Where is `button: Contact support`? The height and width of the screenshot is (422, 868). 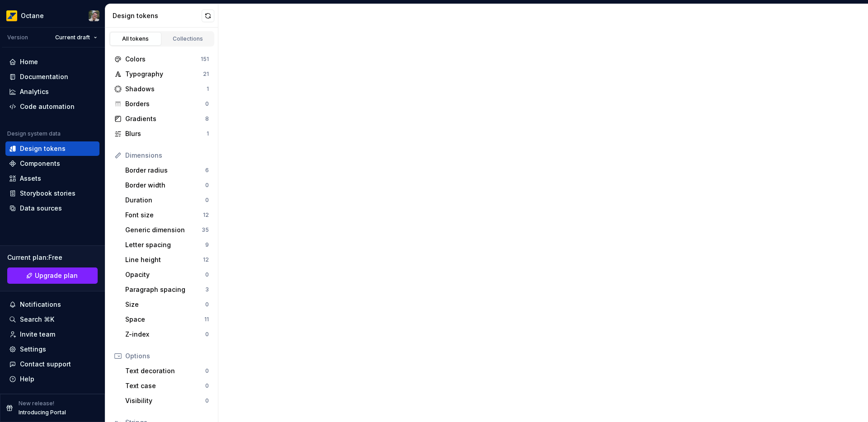
button: Contact support is located at coordinates (52, 364).